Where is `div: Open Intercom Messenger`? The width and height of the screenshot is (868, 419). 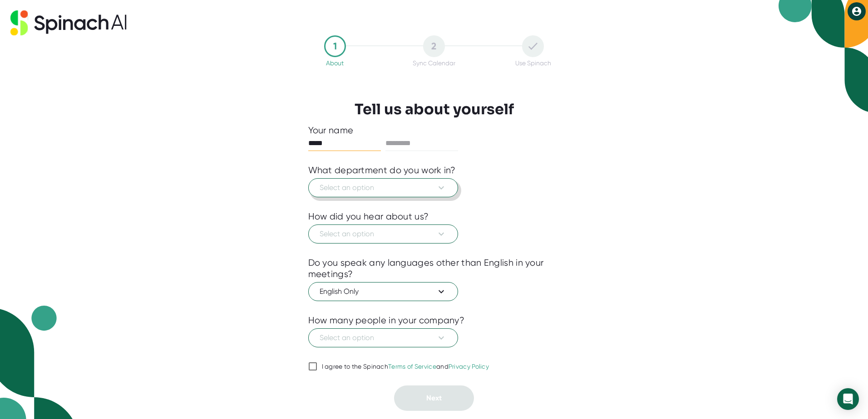 div: Open Intercom Messenger is located at coordinates (848, 399).